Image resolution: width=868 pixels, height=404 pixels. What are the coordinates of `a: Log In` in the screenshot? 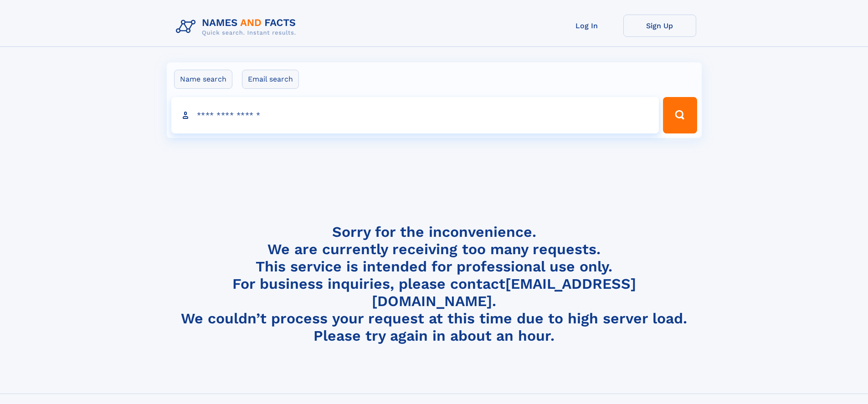 It's located at (587, 26).